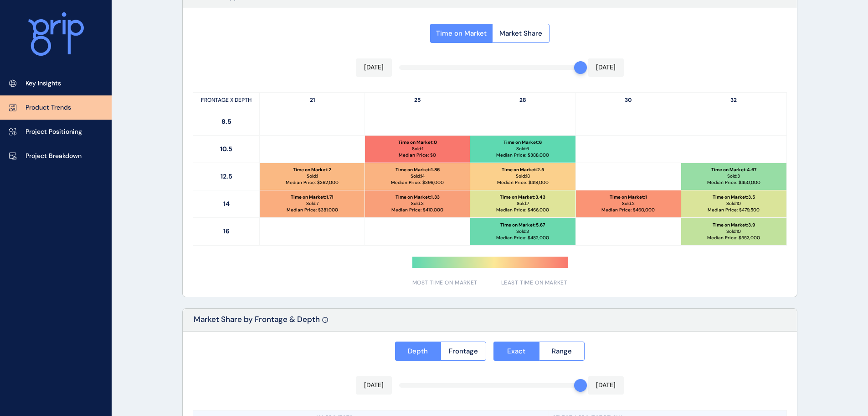 The height and width of the screenshot is (416, 868). I want to click on button: Exact, so click(516, 351).